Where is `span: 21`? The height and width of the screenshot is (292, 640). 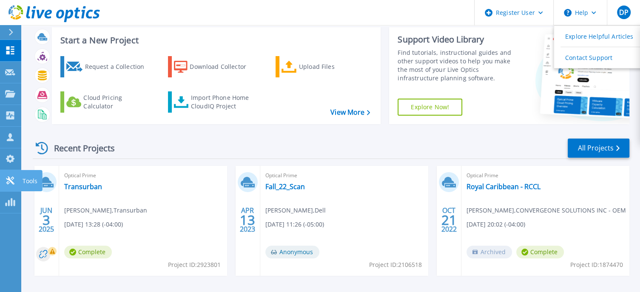 span: 21 is located at coordinates (448, 220).